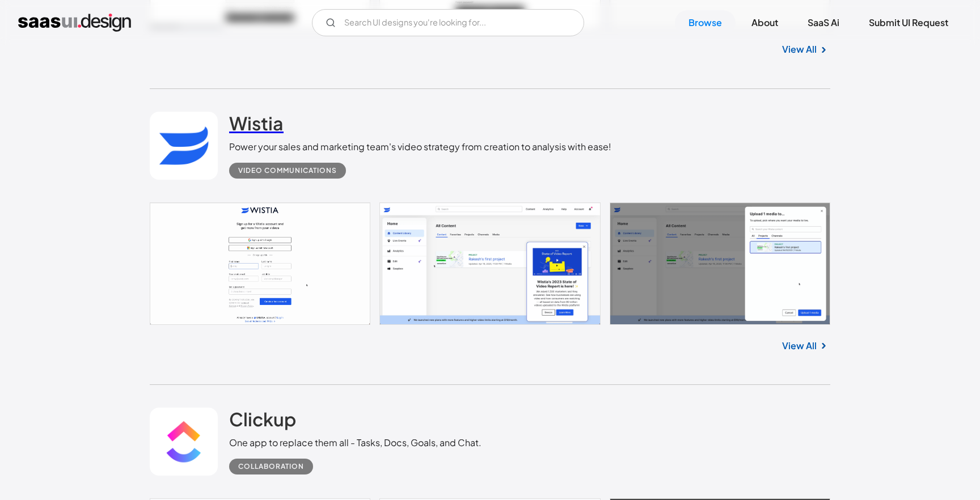 The height and width of the screenshot is (500, 980). What do you see at coordinates (288, 171) in the screenshot?
I see `div: Video Communications` at bounding box center [288, 171].